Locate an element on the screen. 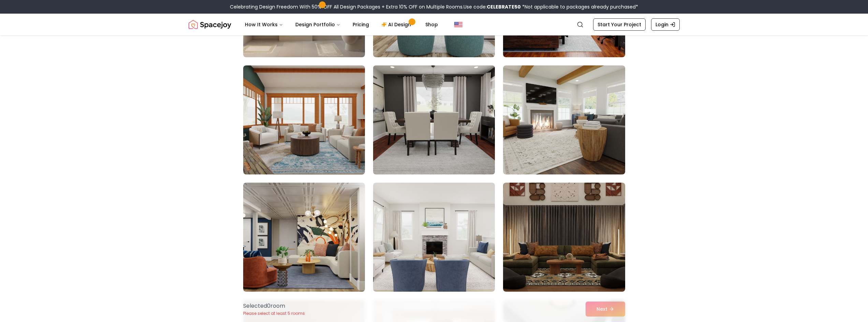 This screenshot has height=322, width=868. p: Selected 0 room is located at coordinates (274, 306).